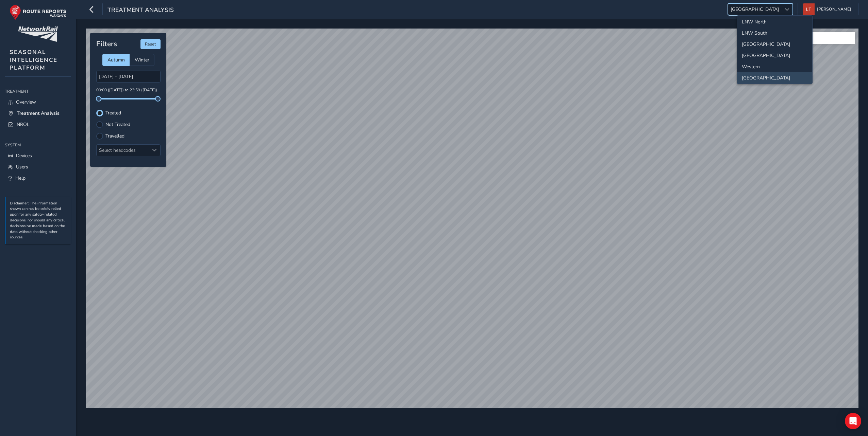  I want to click on li: North and East, so click(774, 44).